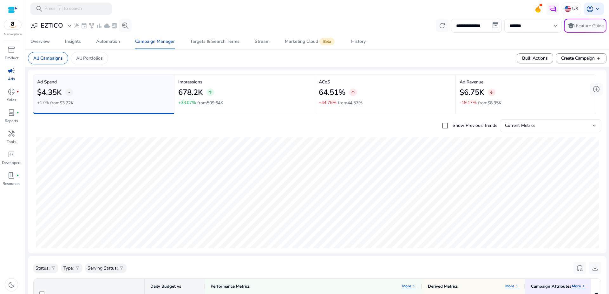 This screenshot has width=609, height=294. Describe the element at coordinates (596, 89) in the screenshot. I see `span: add_circle` at that location.